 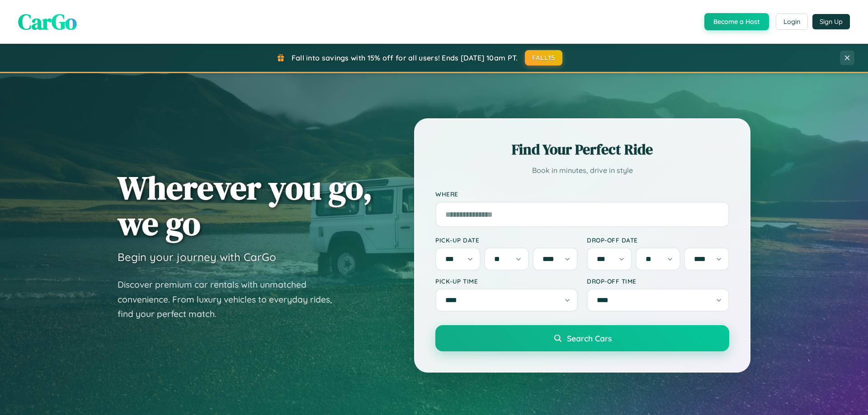 What do you see at coordinates (589, 338) in the screenshot?
I see `span: Search Cars` at bounding box center [589, 338].